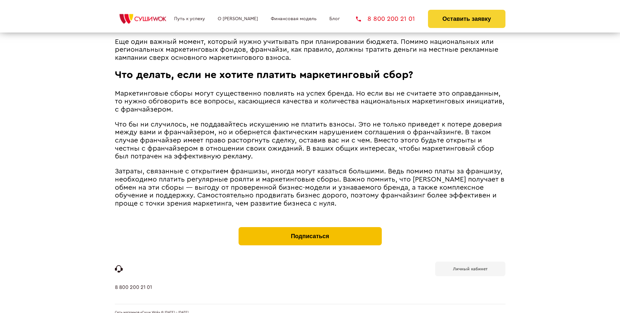  What do you see at coordinates (471, 269) in the screenshot?
I see `a: Личный кабинет` at bounding box center [471, 269].